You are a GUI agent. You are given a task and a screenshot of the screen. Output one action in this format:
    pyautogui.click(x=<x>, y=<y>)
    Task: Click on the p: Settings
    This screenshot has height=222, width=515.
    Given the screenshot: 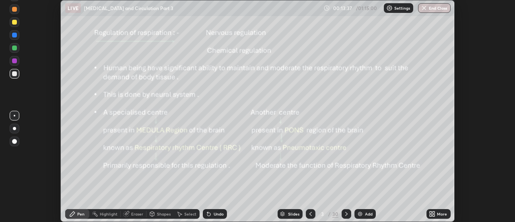 What is the action you would take?
    pyautogui.click(x=402, y=8)
    